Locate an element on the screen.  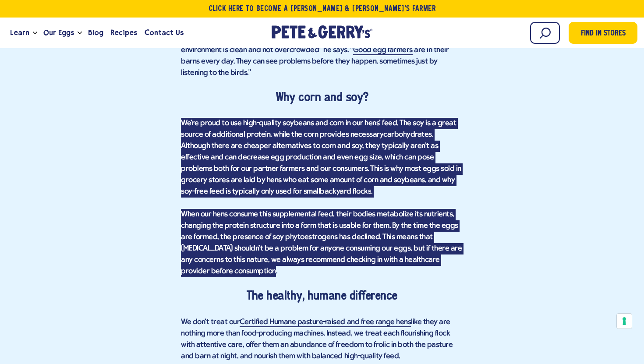
button: Open the dropdown menu for Our Eggs is located at coordinates (80, 33).